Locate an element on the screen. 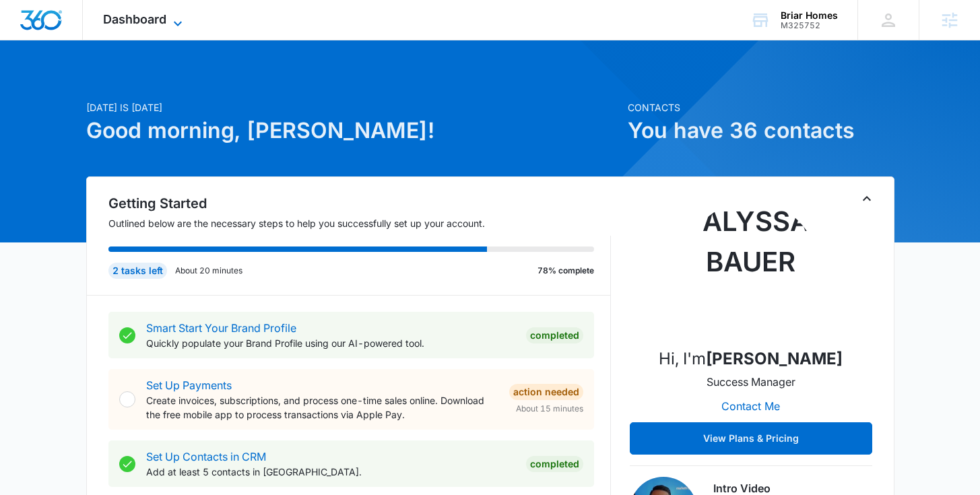 Image resolution: width=980 pixels, height=495 pixels. img: Alyssa Bauer is located at coordinates (751, 269).